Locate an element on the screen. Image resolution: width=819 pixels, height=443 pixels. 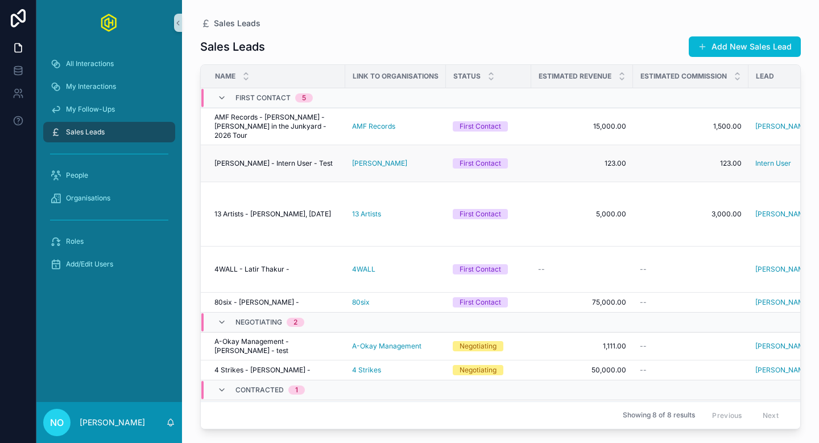
div: scrollable content is located at coordinates (109, 167).